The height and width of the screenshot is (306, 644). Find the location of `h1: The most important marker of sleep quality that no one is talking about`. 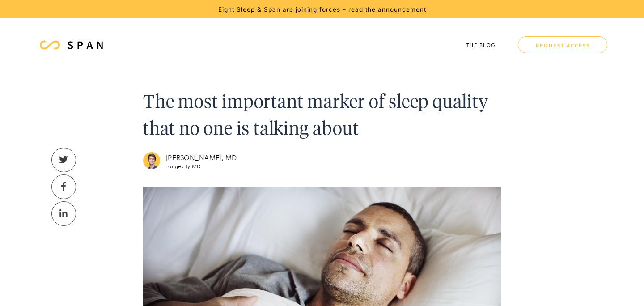

h1: The most important marker of sleep quality that no one is talking about is located at coordinates (322, 116).